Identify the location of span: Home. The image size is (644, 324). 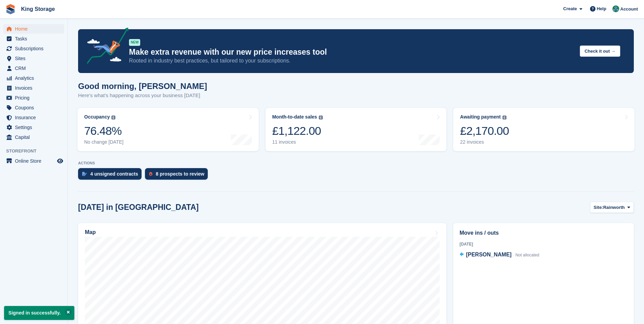
(35, 29).